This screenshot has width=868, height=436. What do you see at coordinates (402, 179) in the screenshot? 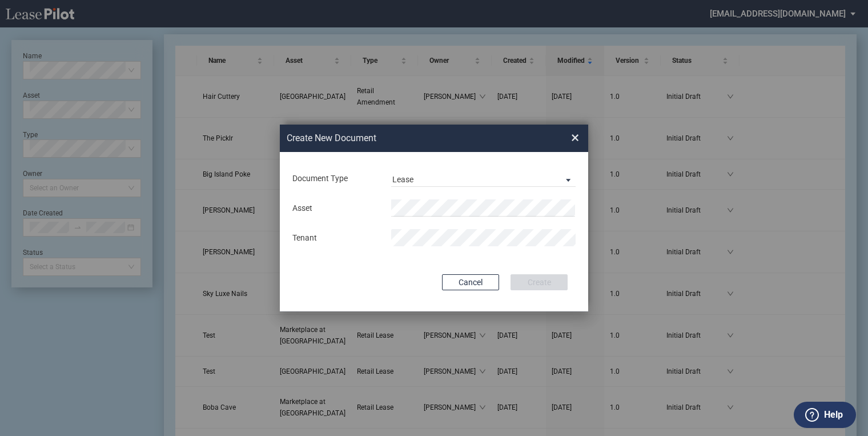
I see `div: Lease` at bounding box center [402, 179].